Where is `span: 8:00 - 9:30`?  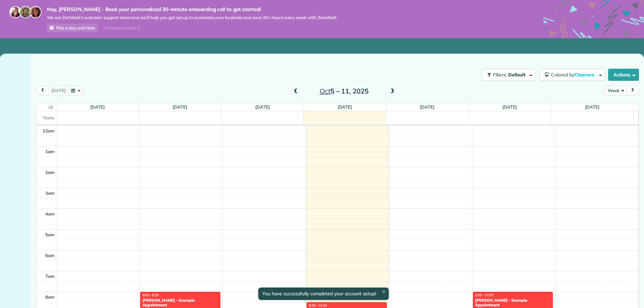
span: 8:00 - 9:30 is located at coordinates (151, 295).